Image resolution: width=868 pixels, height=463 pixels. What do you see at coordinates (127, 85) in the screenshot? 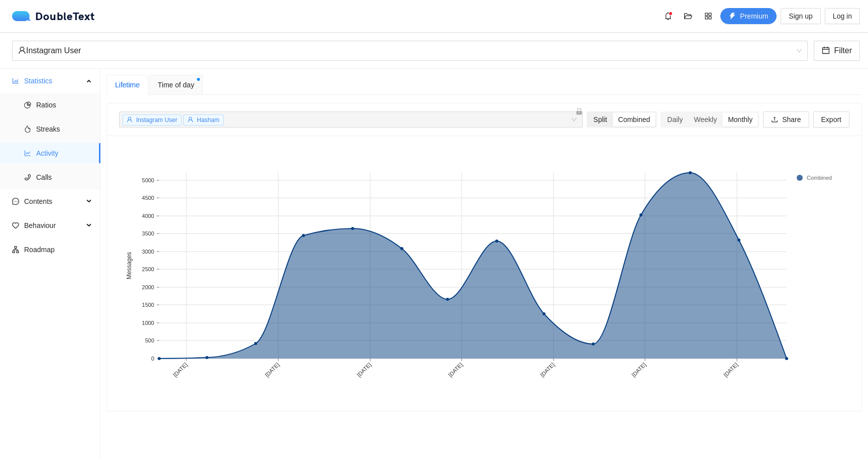
I see `div: Lifetime` at bounding box center [127, 85].